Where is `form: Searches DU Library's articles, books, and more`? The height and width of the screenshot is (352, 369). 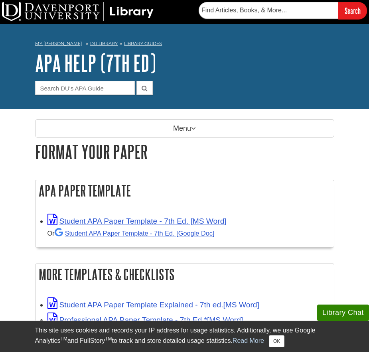 form: Searches DU Library's articles, books, and more is located at coordinates (283, 10).